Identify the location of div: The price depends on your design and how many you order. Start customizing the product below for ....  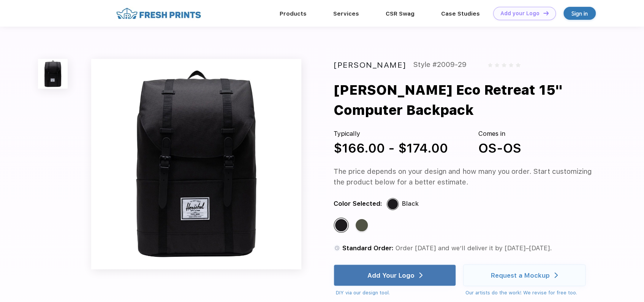
(465, 177).